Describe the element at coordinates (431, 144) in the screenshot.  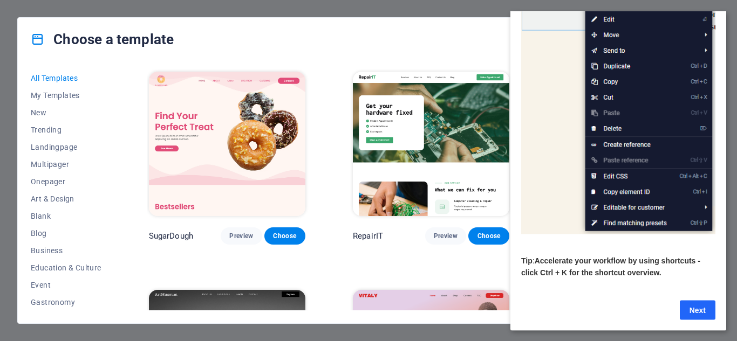
I see `img: RepairIT` at that location.